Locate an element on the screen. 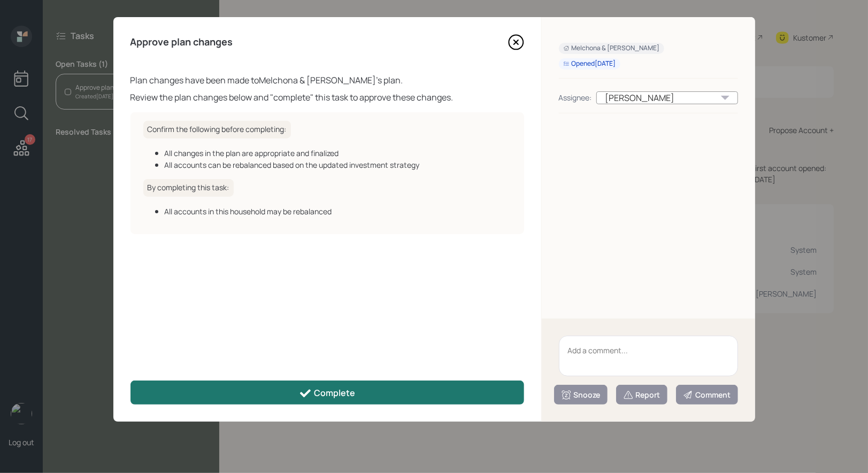 Image resolution: width=868 pixels, height=473 pixels. div: All accounts in this household may be rebalanced is located at coordinates (338, 211).